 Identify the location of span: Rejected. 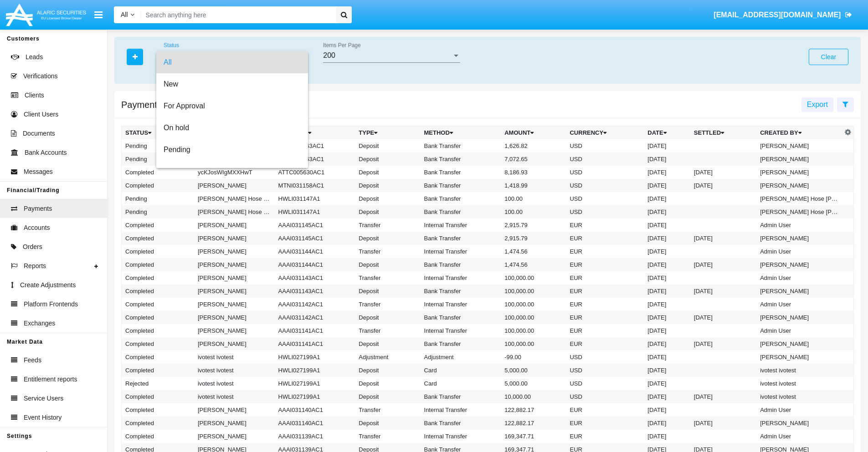
(232, 172).